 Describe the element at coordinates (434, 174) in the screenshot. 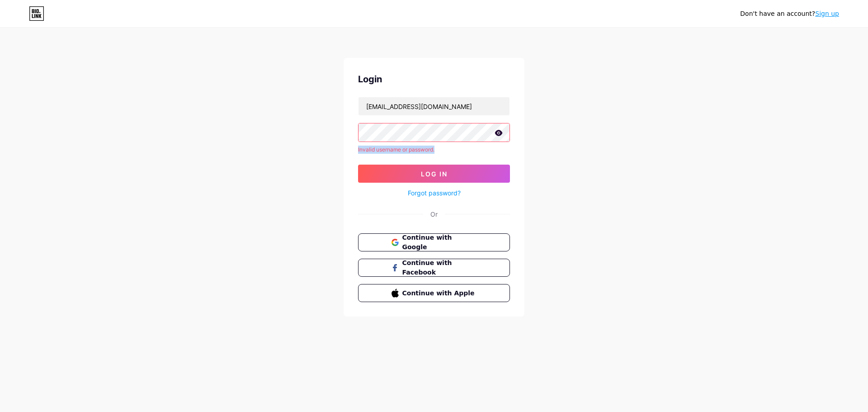

I see `button: Log In` at that location.